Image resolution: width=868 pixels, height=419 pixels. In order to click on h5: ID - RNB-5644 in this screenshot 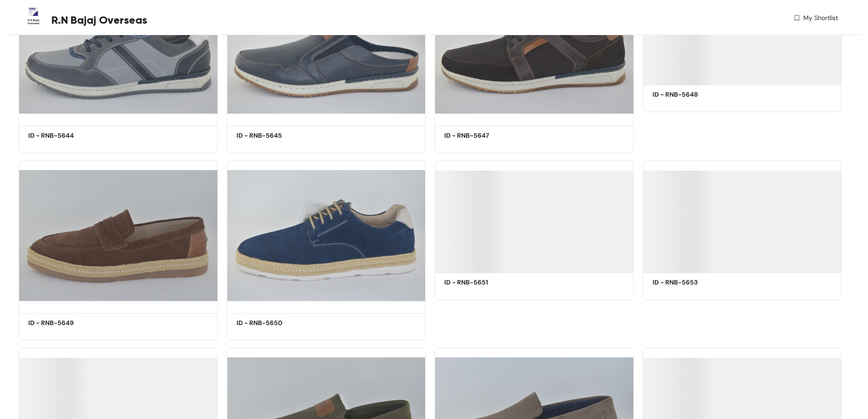, I will do `click(67, 136)`.